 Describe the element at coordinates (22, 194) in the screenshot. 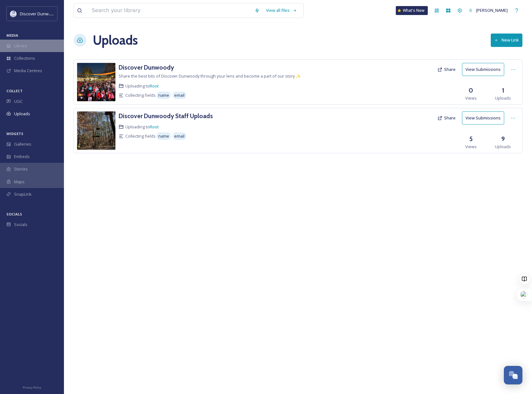

I see `span: SnapLink` at that location.